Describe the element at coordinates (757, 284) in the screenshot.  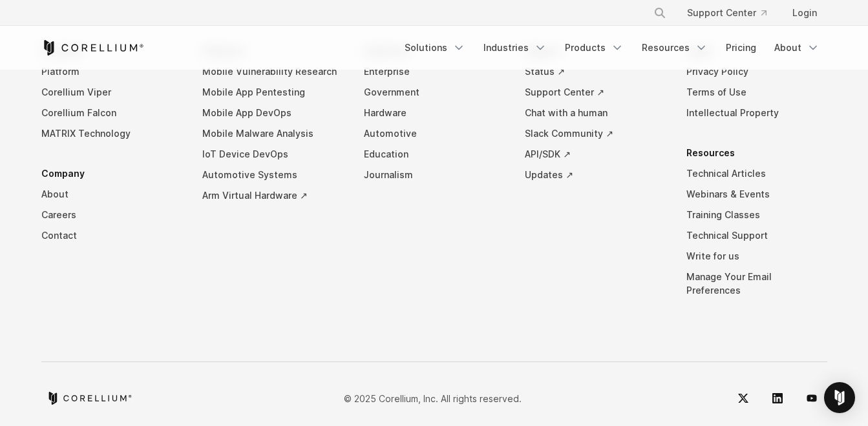
I see `a: Manage Your Email Preferences` at that location.